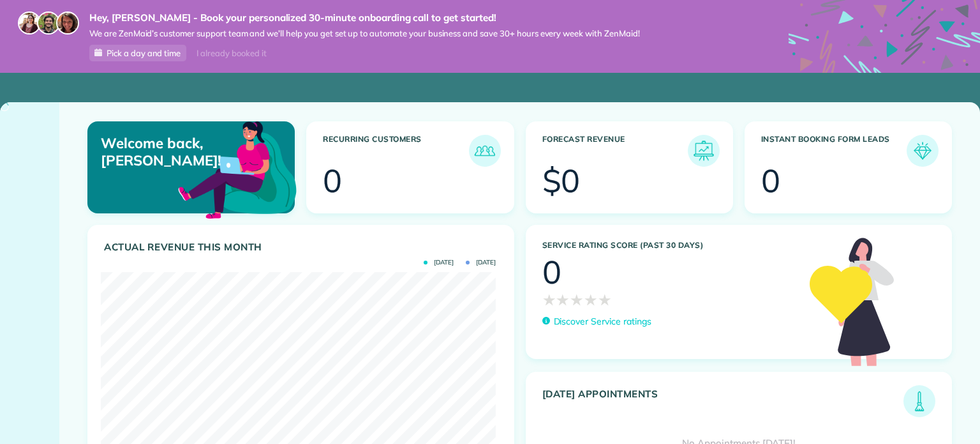 Image resolution: width=980 pixels, height=444 pixels. I want to click on p: Discover Service ratings, so click(602, 321).